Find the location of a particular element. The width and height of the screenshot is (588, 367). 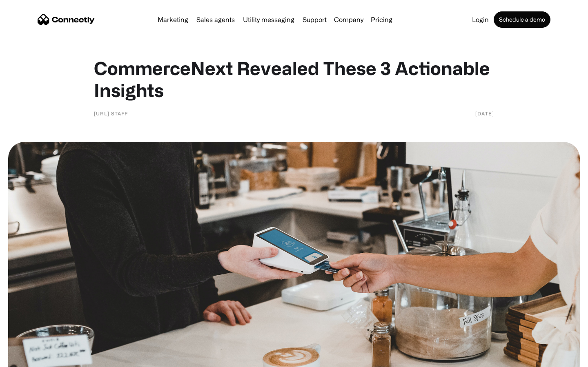

a: Pricing is located at coordinates (381, 19).